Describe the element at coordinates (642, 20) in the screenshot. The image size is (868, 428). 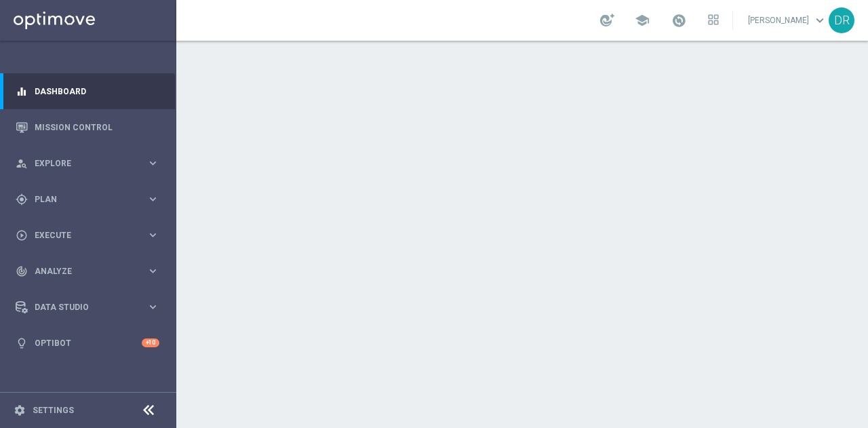
I see `span: school` at that location.